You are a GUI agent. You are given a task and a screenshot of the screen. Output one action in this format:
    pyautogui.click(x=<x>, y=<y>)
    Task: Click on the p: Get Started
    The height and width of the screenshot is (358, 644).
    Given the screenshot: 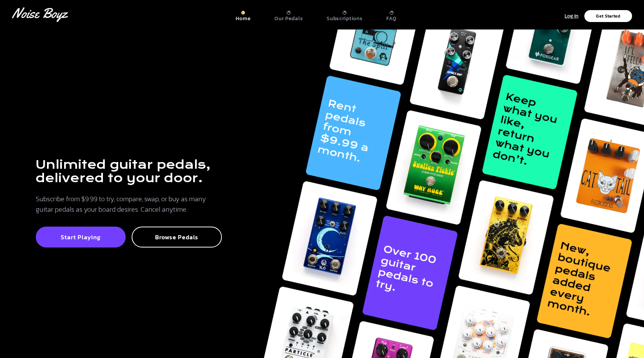 What is the action you would take?
    pyautogui.click(x=608, y=16)
    